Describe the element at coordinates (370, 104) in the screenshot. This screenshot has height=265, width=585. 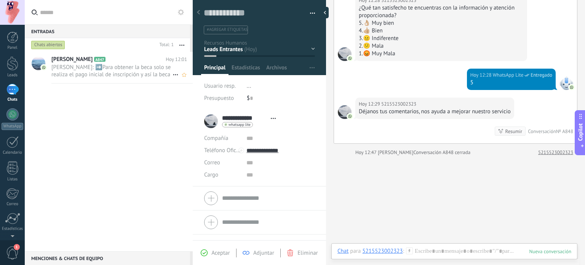
I see `div: Hoy 12:29` at that location.